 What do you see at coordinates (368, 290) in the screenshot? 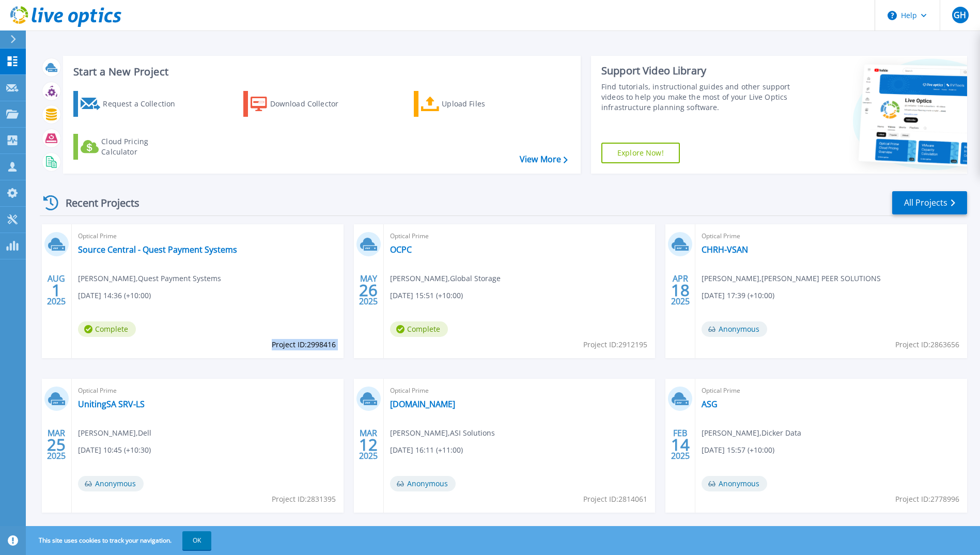
I see `span: 26` at bounding box center [368, 290].